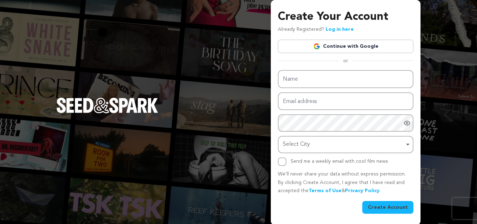  What do you see at coordinates (344, 144) in the screenshot?
I see `div: Select City` at bounding box center [344, 144].